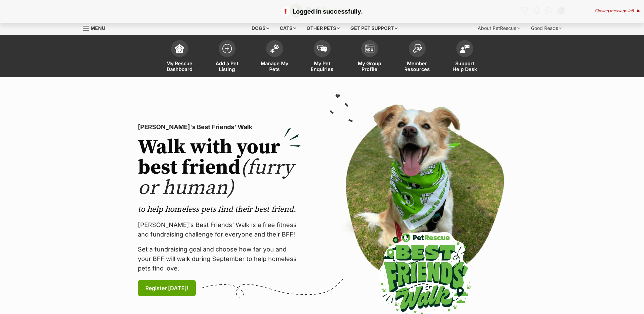 The width and height of the screenshot is (644, 314). Describe the element at coordinates (323, 28) in the screenshot. I see `div: Other pets` at that location.